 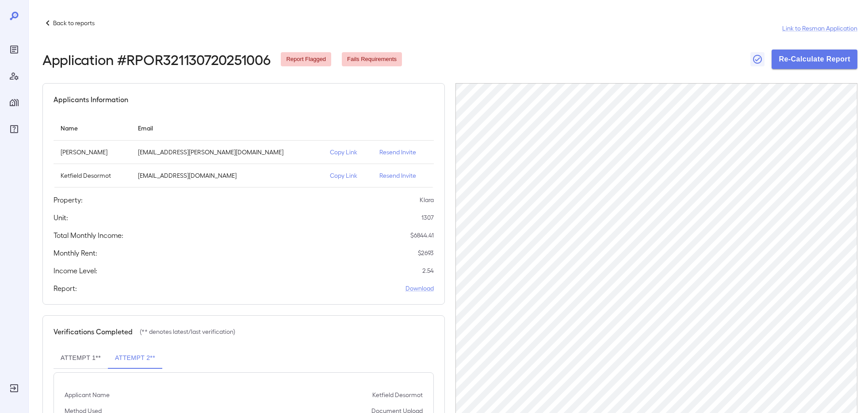 I want to click on h2: Application # RPOR321130720251006, so click(x=156, y=59).